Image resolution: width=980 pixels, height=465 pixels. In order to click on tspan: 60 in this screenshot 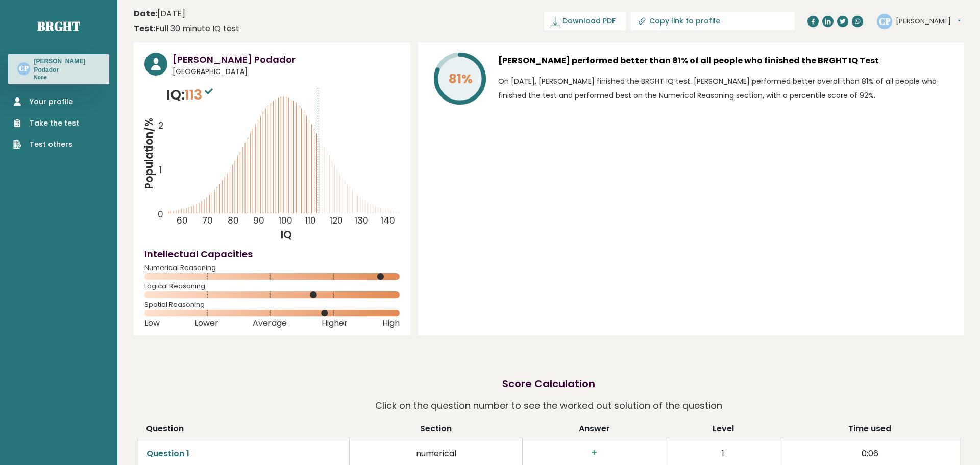, I will do `click(182, 222)`.